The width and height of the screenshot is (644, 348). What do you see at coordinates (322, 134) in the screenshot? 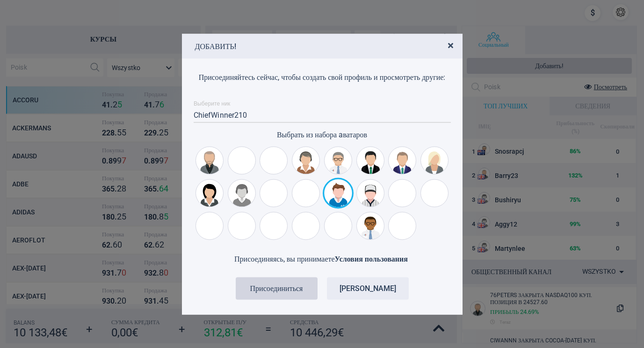
I see `font: Выбрать из набора aватаров` at bounding box center [322, 134].